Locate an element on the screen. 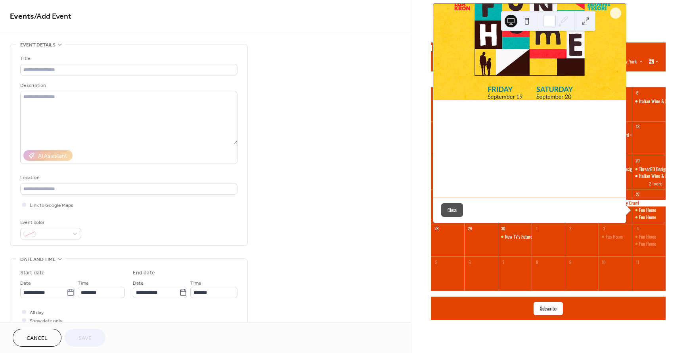  span: 2:00pm is located at coordinates (461, 136).